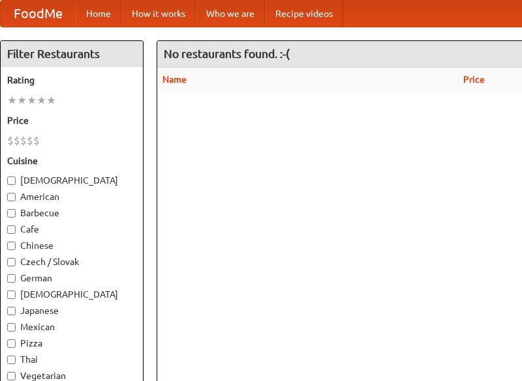 This screenshot has height=381, width=522. Describe the element at coordinates (38, 14) in the screenshot. I see `a: FoodMe` at that location.